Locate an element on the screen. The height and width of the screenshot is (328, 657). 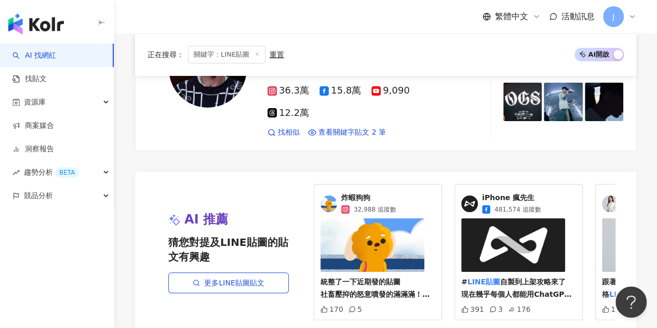
span: 9,090 is located at coordinates (390, 90).